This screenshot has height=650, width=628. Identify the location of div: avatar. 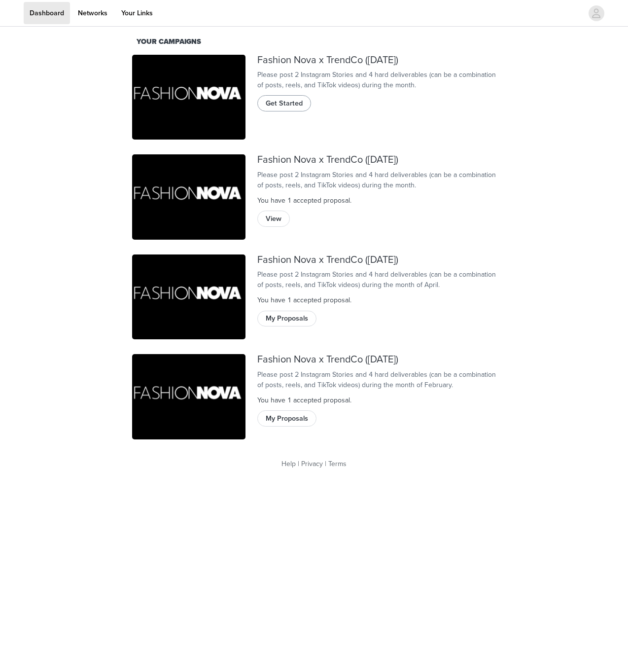
(596, 13).